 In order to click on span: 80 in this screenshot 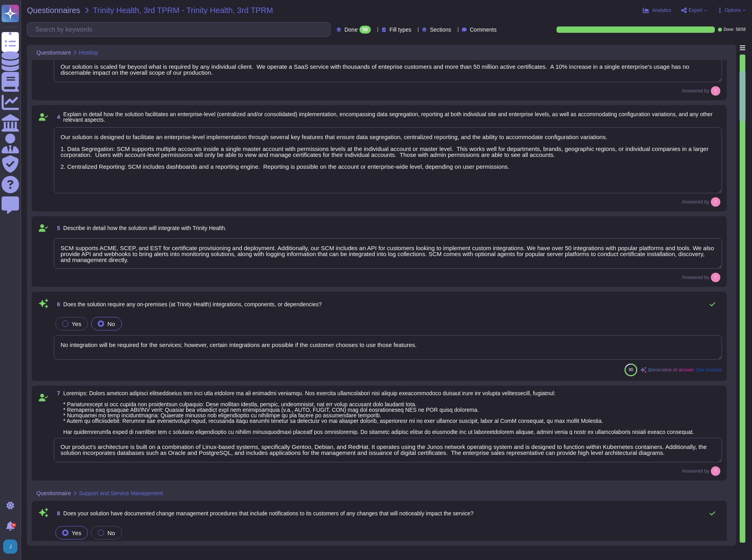, I will do `click(630, 370)`.